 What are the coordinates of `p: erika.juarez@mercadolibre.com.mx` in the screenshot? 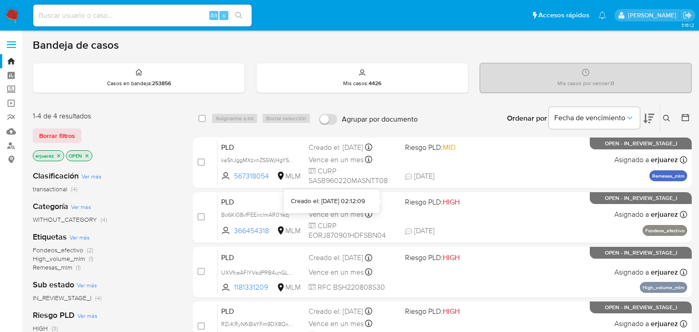 It's located at (654, 15).